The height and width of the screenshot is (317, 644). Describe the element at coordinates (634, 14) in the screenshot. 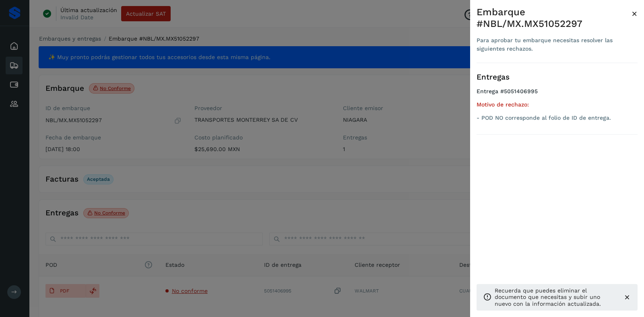

I see `button: Close` at that location.